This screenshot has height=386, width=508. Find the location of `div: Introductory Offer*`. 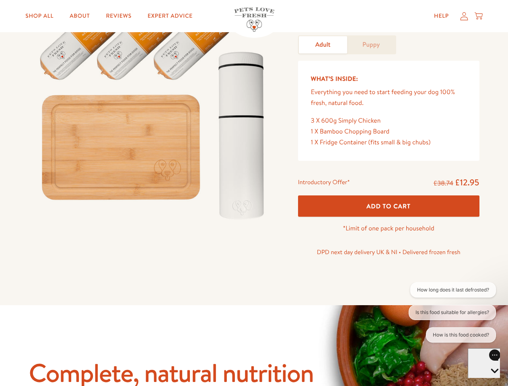

div: Introductory Offer* is located at coordinates (324, 183).